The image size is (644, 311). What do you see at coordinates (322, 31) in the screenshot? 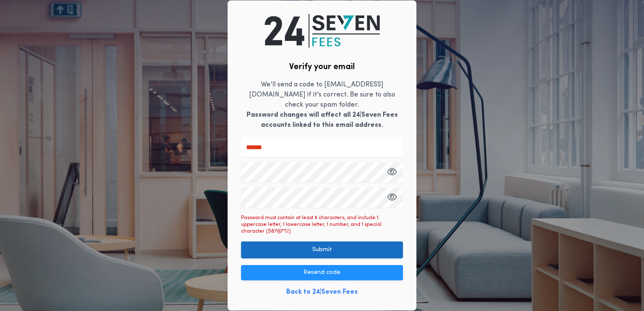
I see `img: logo` at bounding box center [322, 31].